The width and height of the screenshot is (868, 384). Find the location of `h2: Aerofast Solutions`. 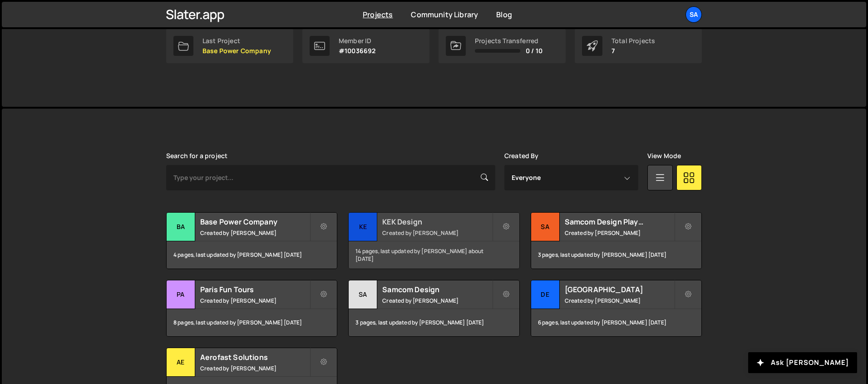

h2: Aerofast Solutions is located at coordinates (255, 357).